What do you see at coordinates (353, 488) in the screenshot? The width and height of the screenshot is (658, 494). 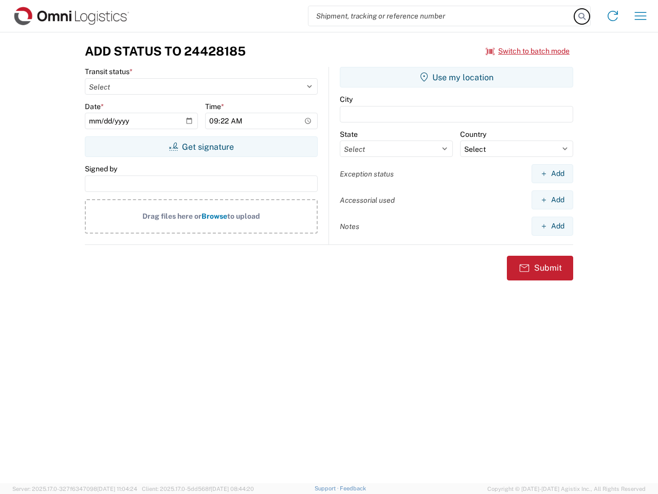 I see `a: Feedback` at bounding box center [353, 488].